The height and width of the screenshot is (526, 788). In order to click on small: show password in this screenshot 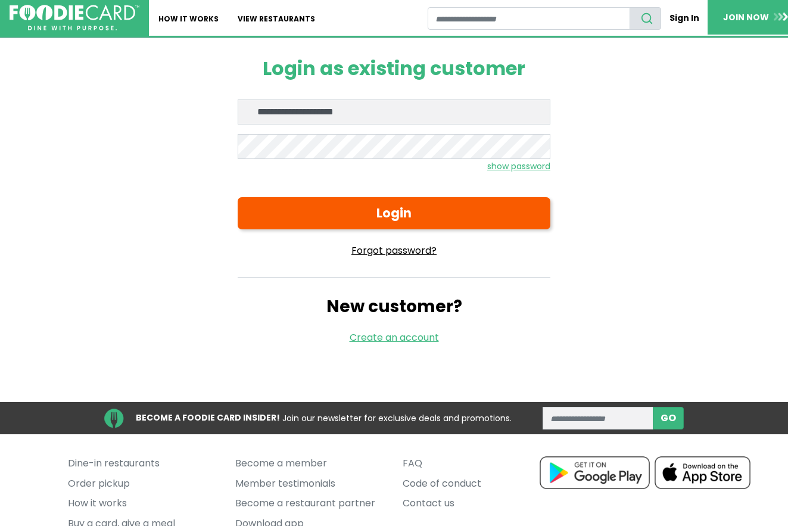, I will do `click(519, 166)`.